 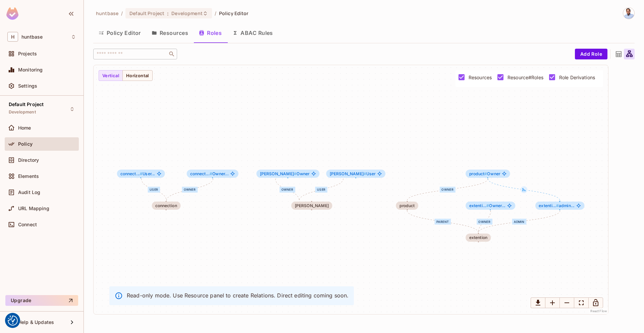 What do you see at coordinates (201, 174) in the screenshot?
I see `span: connect...` at bounding box center [201, 174].